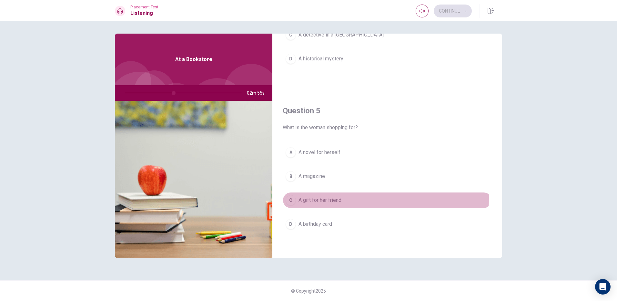 This screenshot has width=617, height=301. What do you see at coordinates (387, 127) in the screenshot?
I see `span: What is the woman shopping for?` at bounding box center [387, 127].